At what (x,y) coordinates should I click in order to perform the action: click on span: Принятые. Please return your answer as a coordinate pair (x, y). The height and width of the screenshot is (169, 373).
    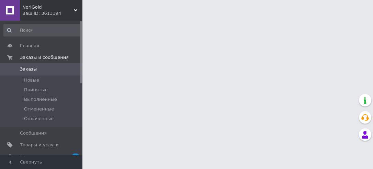
    Looking at the image, I should click on (36, 90).